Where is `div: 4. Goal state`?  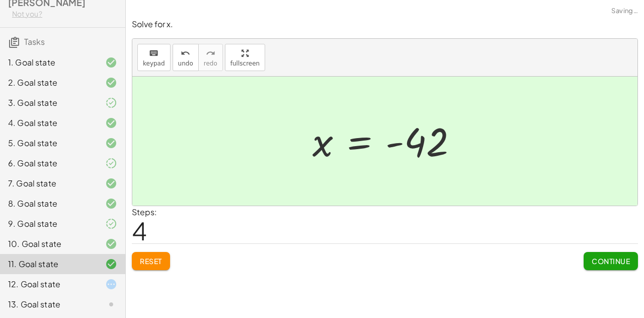 div: 4. Goal state is located at coordinates (48, 123).